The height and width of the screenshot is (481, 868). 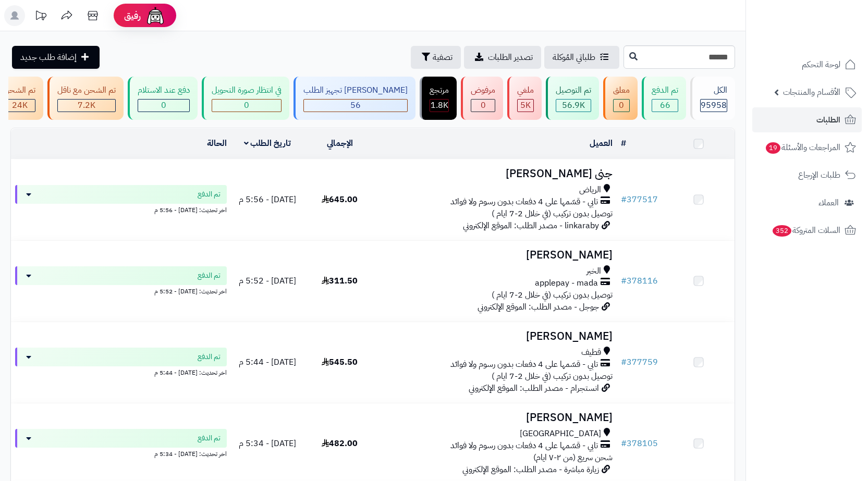 What do you see at coordinates (525, 105) in the screenshot?
I see `div: 4992` at bounding box center [525, 105].